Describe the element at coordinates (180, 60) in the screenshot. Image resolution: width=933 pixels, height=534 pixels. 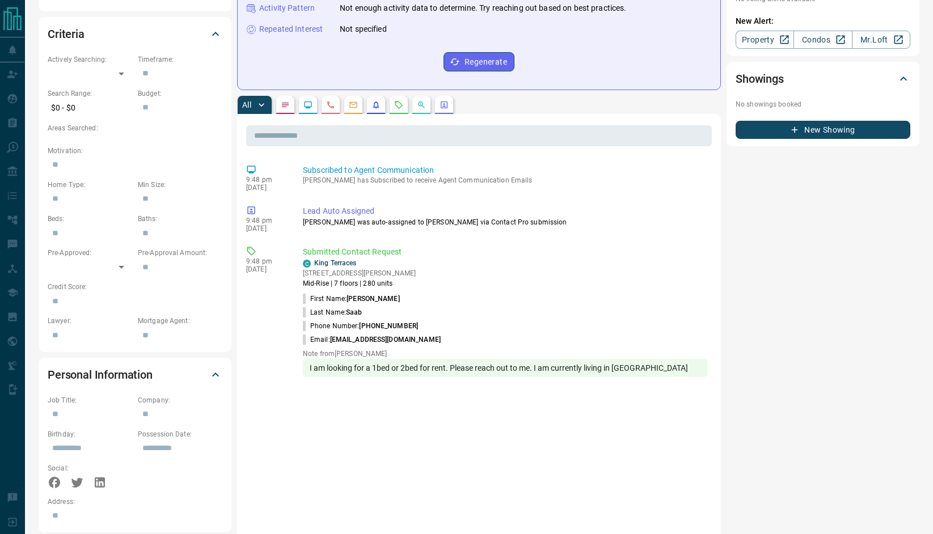
I see `p: Timeframe:` at that location.